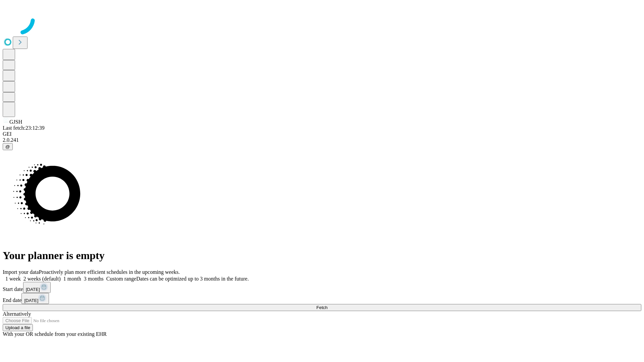  Describe the element at coordinates (16, 122) in the screenshot. I see `span: GJSH` at that location.